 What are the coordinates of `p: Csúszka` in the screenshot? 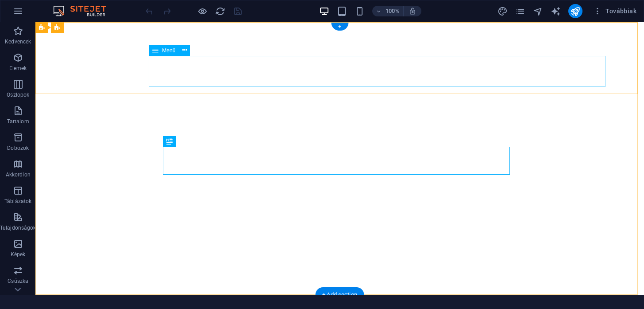 It's located at (18, 281).